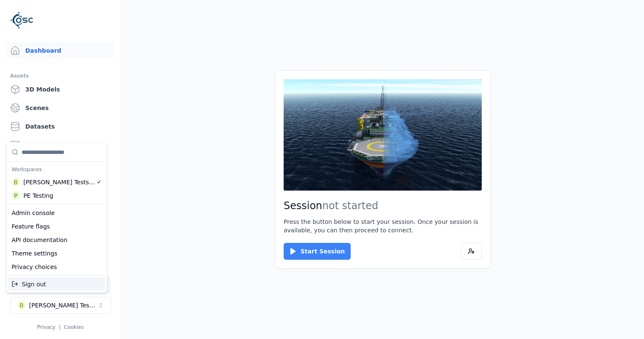  Describe the element at coordinates (38, 196) in the screenshot. I see `div: PE Testing` at that location.